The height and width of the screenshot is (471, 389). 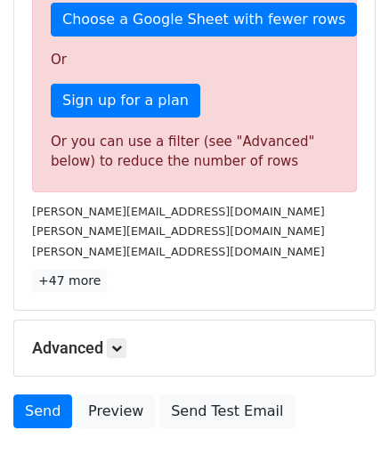 I want to click on div: Or you can use a filter (see "Advanced" below) to reduce the number of rows, so click(x=194, y=151).